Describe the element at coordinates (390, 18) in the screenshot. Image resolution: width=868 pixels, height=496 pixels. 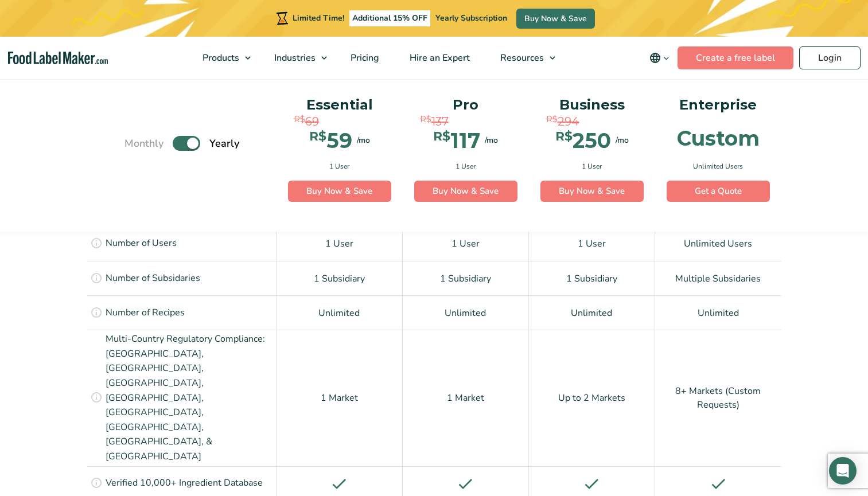
I see `span: Additional 15% OFF` at that location.